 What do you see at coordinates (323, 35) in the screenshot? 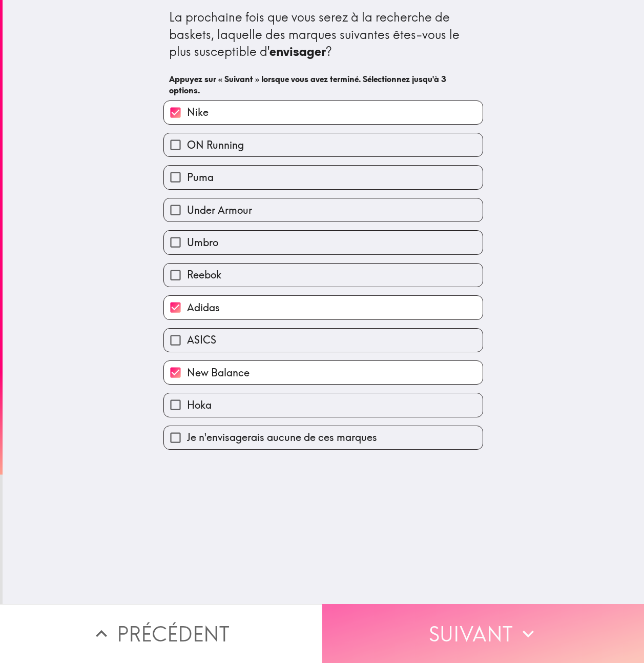
I see `div: La prochaine fois que vous serez à la recherche de baskets, laquelle des marques suivantes êtes-v...` at bounding box center [323, 35].